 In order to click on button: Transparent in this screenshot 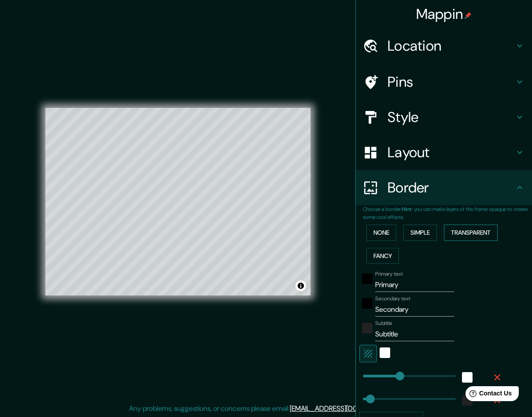, I will do `click(471, 233)`.